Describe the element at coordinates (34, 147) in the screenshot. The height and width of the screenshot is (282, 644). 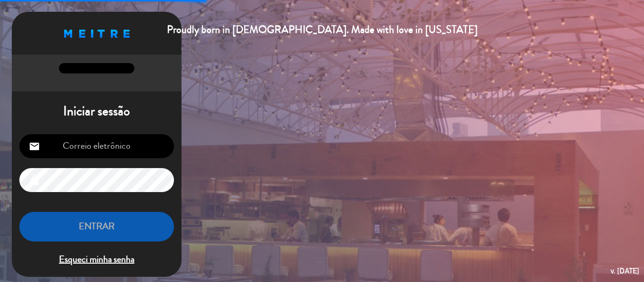
I see `i: email` at that location.